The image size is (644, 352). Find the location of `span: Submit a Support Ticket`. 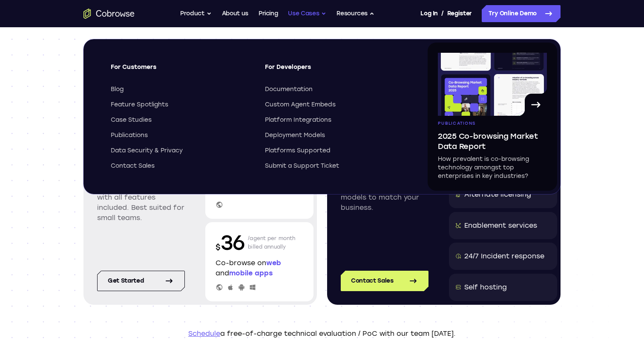

span: Submit a Support Ticket is located at coordinates (302, 166).